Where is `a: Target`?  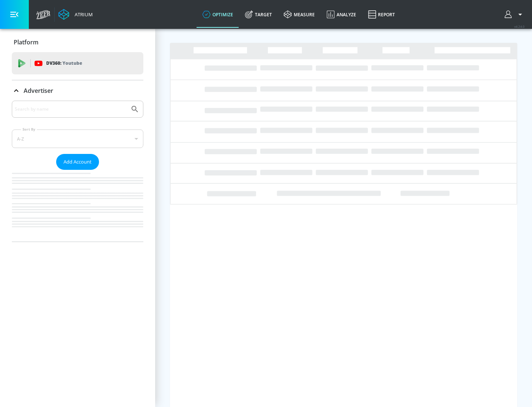 a: Target is located at coordinates (258, 14).